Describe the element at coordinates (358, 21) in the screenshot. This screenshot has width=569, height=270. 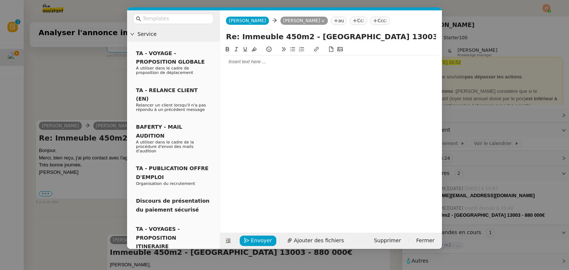
I see `nz-tag: Cc:` at that location.